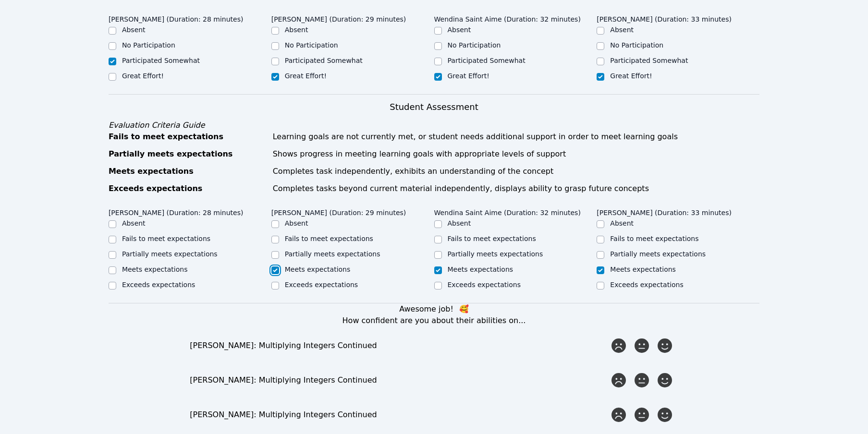 This screenshot has height=434, width=868. What do you see at coordinates (464, 309) in the screenshot?
I see `span: kisses` at bounding box center [464, 309].